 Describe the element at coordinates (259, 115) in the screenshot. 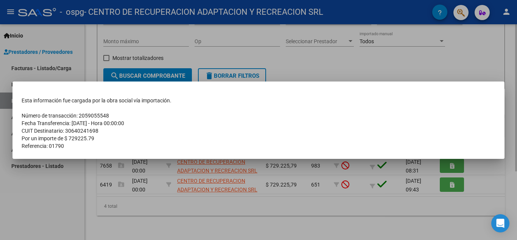

I see `td: Número de transacción: 2059055548` at that location.